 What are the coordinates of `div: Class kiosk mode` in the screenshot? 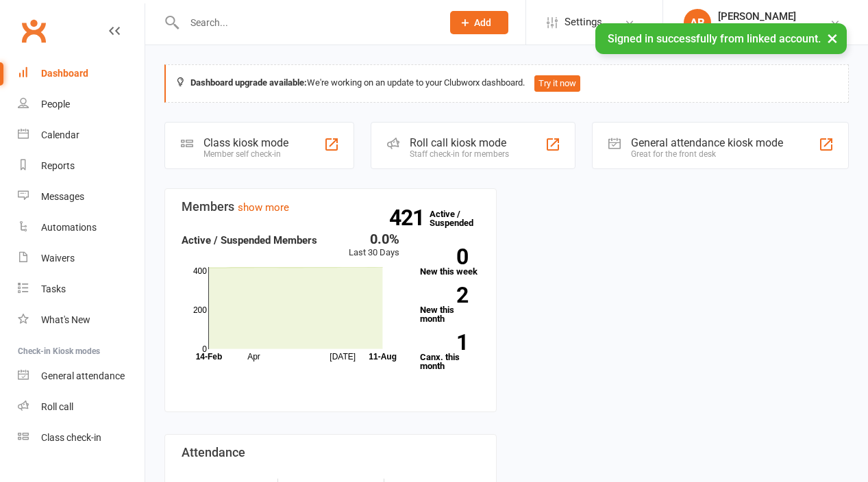 It's located at (246, 143).